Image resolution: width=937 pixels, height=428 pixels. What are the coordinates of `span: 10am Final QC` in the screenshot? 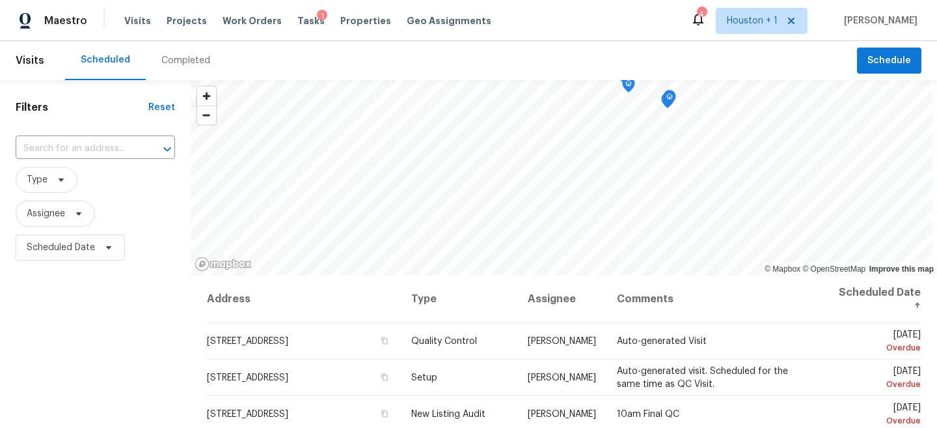 It's located at (648, 414).